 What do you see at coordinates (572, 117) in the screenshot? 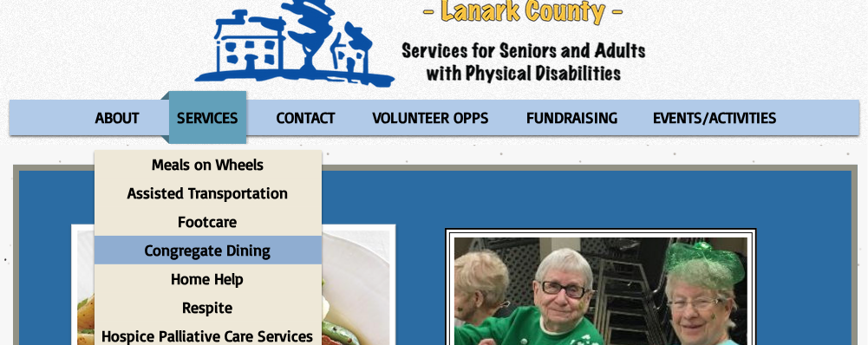
I see `p: FUNDRAISING` at bounding box center [572, 117].